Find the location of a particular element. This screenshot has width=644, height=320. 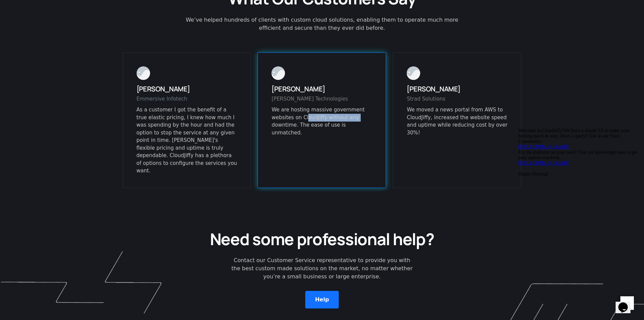

img: Raghu Katti is located at coordinates (143, 73).